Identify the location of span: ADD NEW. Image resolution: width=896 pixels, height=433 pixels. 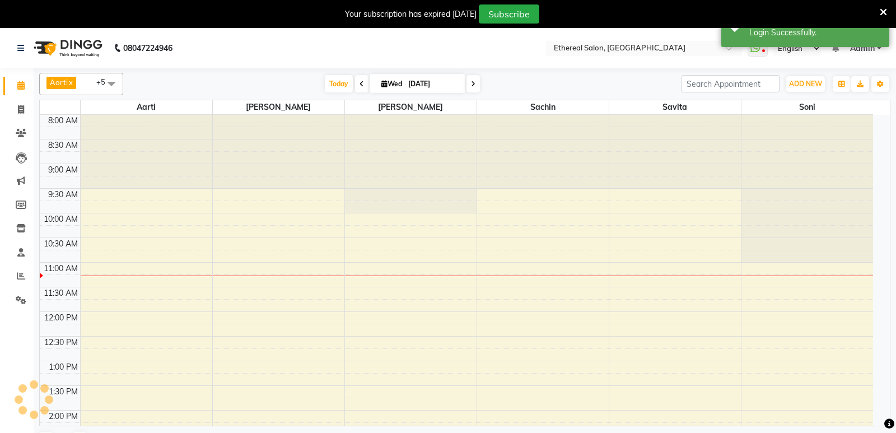
(805, 83).